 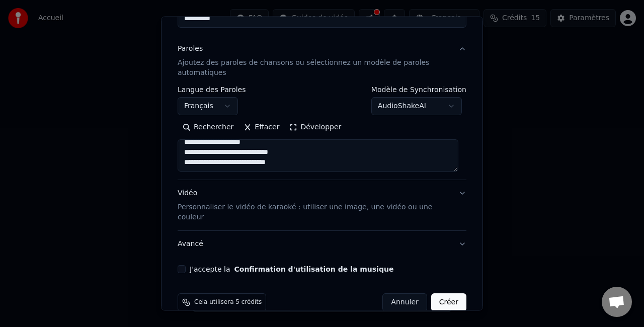 What do you see at coordinates (322, 205) in the screenshot?
I see `button: VidéoPersonnaliser le vidéo de karaoké : utiliser une image, une vidéo ou une couleur` at bounding box center [322, 205].